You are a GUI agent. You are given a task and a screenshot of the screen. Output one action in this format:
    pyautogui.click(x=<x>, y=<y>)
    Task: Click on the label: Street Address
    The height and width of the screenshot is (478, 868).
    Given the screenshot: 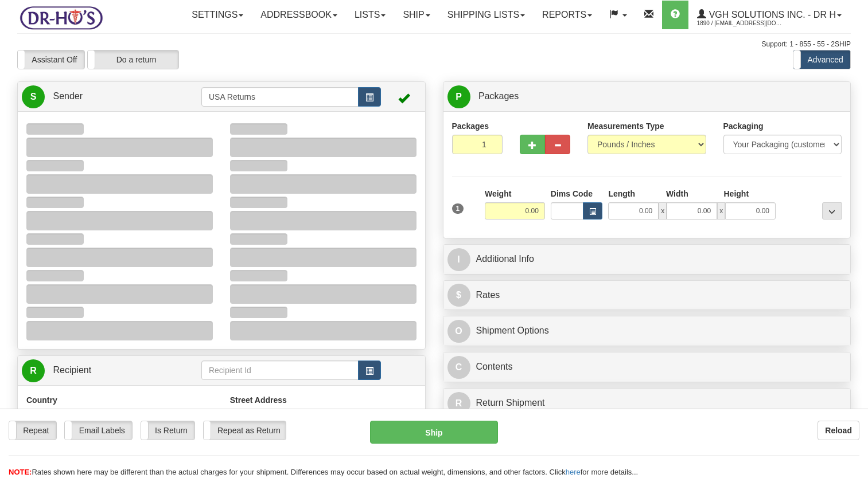 What is the action you would take?
    pyautogui.click(x=258, y=400)
    